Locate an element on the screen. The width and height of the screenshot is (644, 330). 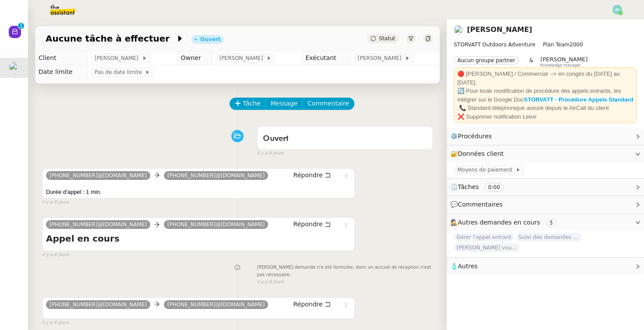
span: Moyens de paiement is located at coordinates (486, 170).